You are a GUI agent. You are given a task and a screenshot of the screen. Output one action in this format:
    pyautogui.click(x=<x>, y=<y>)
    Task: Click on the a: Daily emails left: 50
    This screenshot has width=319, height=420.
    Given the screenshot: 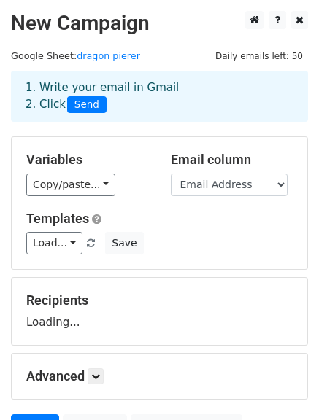 What is the action you would take?
    pyautogui.click(x=259, y=55)
    